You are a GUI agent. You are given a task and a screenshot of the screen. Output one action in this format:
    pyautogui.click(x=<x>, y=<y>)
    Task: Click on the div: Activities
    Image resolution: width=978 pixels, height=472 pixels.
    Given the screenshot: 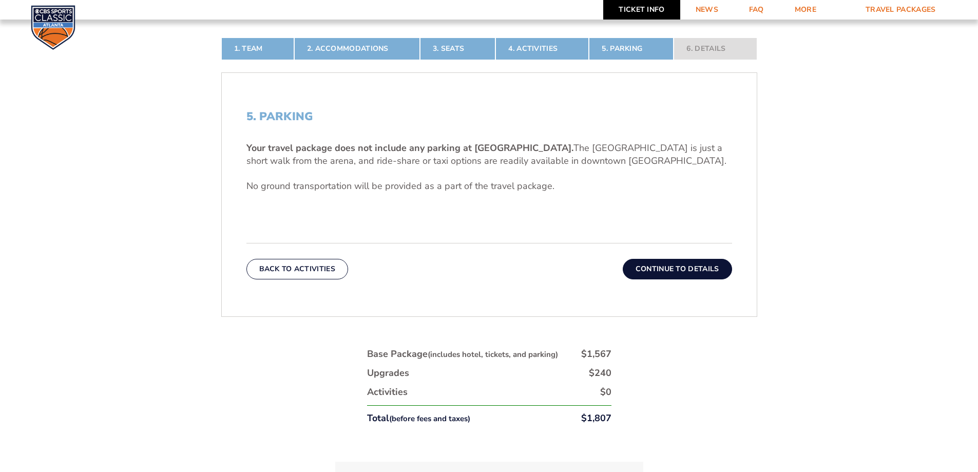 What is the action you would take?
    pyautogui.click(x=387, y=392)
    